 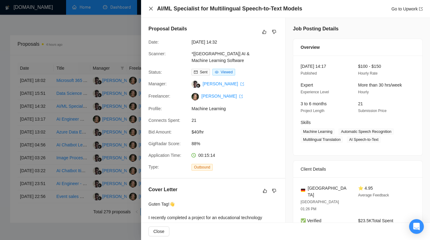 I want to click on span: Experience Level, so click(x=315, y=92).